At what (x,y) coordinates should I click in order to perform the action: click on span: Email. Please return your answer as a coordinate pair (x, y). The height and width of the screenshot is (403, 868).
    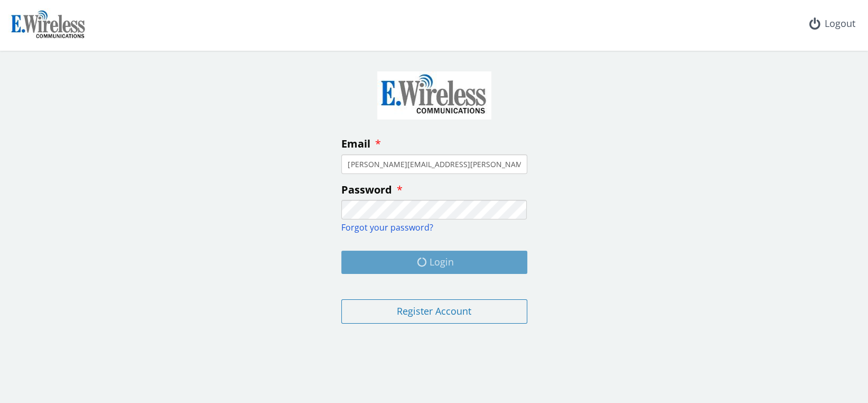
    Looking at the image, I should click on (356, 143).